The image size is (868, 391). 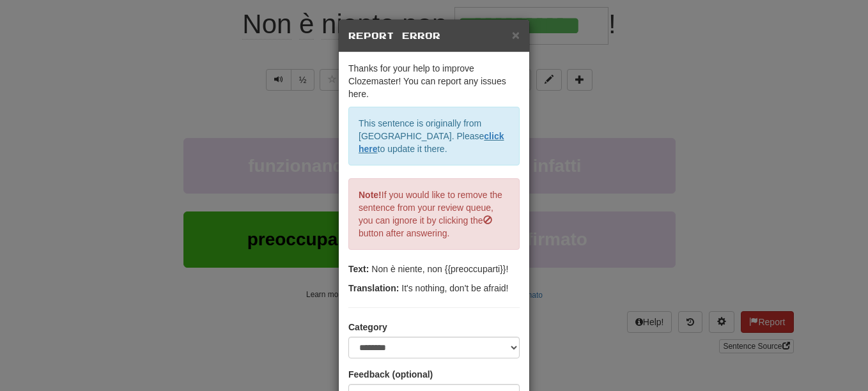 I want to click on label: Feedback (optional), so click(x=391, y=375).